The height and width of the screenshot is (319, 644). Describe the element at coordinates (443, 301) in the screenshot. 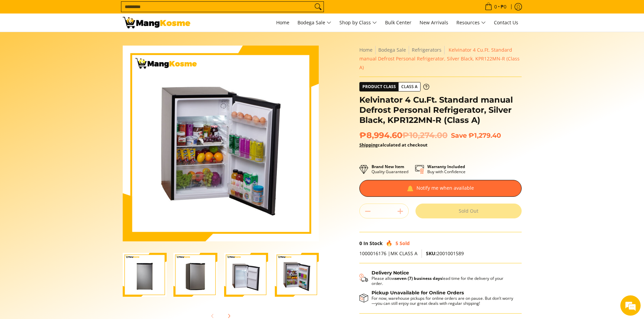

I see `p: For now, warehouse pickups for online orders are on pause. But don’t worry—you can still enjoy ou...` at that location.